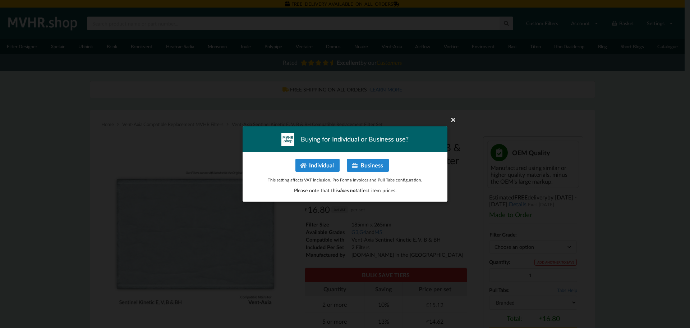 Image resolution: width=690 pixels, height=328 pixels. I want to click on button: Individual, so click(318, 165).